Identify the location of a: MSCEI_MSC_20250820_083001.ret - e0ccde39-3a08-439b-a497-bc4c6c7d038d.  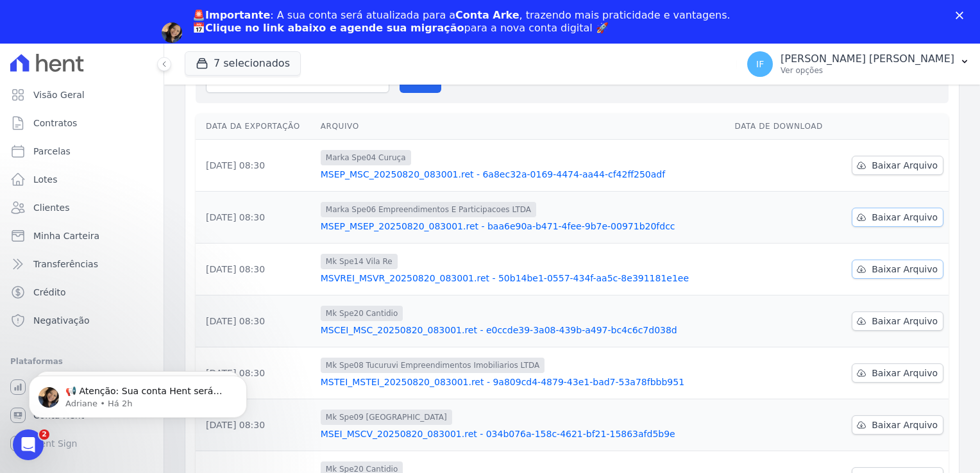
(523, 330).